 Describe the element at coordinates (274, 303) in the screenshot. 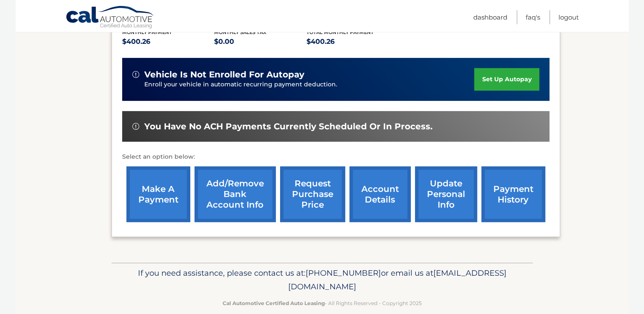

I see `strong: Cal Automotive Certified Auto Leasing` at that location.